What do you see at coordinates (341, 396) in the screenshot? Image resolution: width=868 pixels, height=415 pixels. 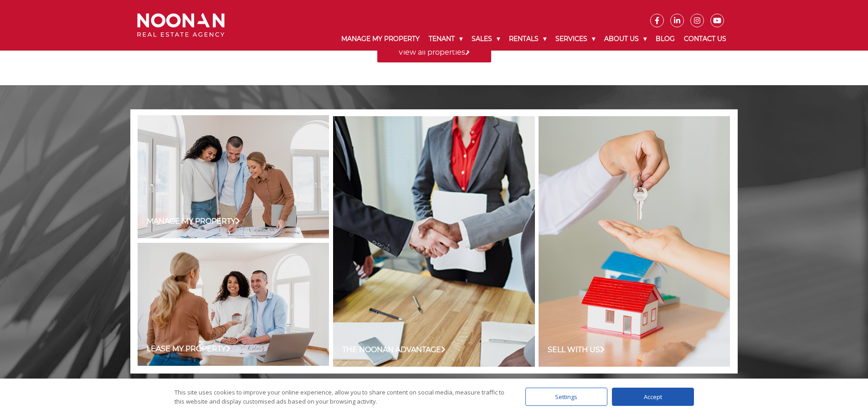 I see `div: This site uses cookies to improve your online experience, allow you to share content on social me...` at bounding box center [341, 396].